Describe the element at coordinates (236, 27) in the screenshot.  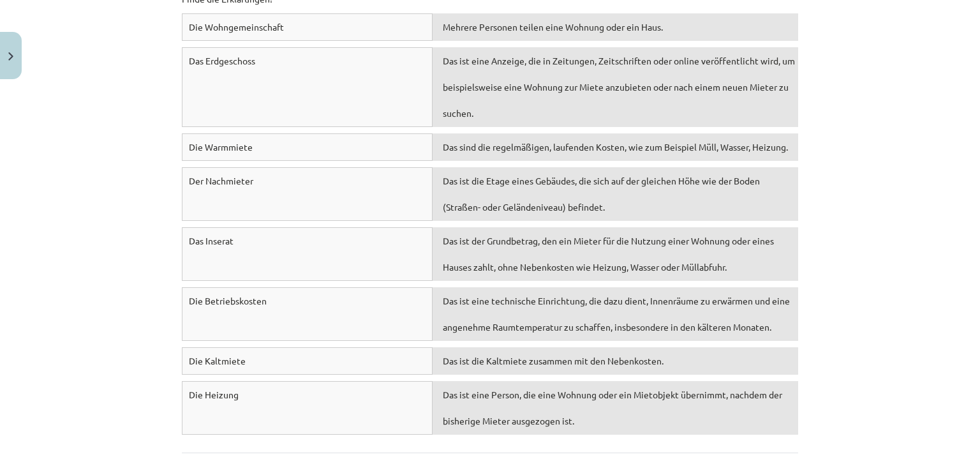
I see `span: Die Wohngemeinschaft` at that location.